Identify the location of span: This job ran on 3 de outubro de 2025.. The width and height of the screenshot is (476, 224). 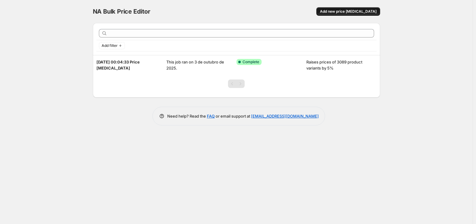
(195, 65).